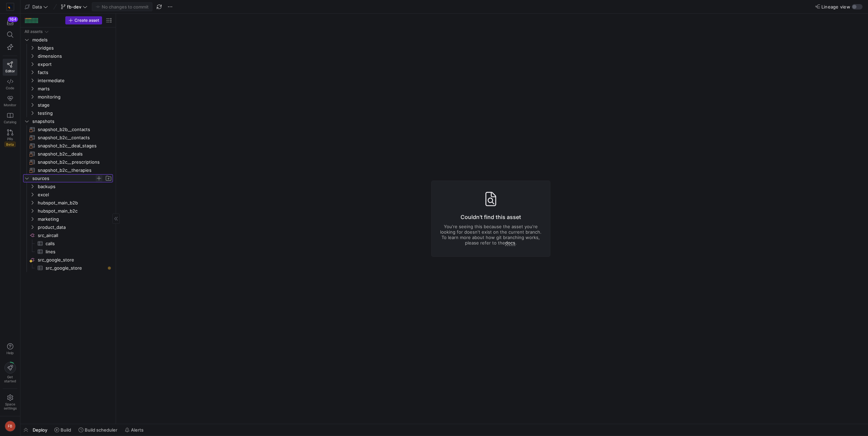 The height and width of the screenshot is (436, 868). What do you see at coordinates (72, 40) in the screenshot?
I see `span: models` at bounding box center [72, 40].